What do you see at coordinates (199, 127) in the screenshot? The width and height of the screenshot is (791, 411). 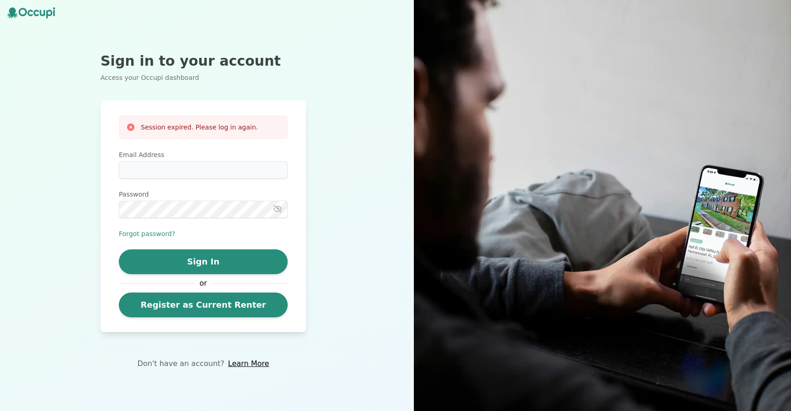 I see `h3: Session expired. Please log in again.` at bounding box center [199, 127].